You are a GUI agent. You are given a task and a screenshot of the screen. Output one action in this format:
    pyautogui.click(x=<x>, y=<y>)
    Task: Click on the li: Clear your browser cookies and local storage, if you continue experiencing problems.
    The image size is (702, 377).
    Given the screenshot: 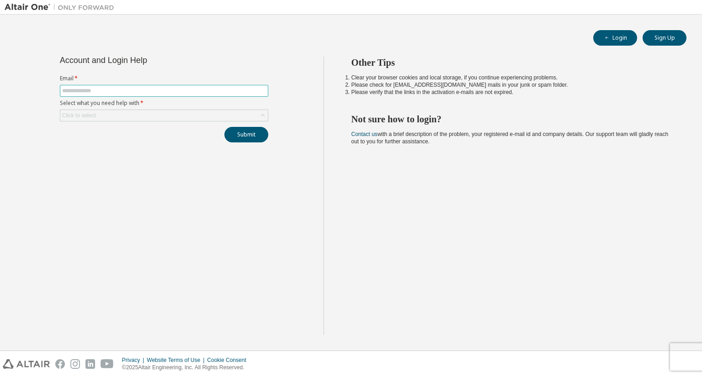 What is the action you would take?
    pyautogui.click(x=511, y=78)
    